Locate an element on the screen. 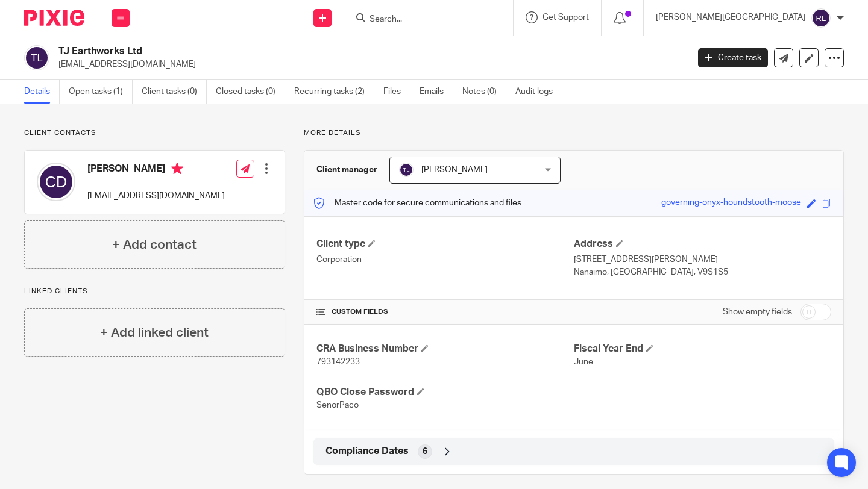  span: SenorPaco is located at coordinates (338, 405).